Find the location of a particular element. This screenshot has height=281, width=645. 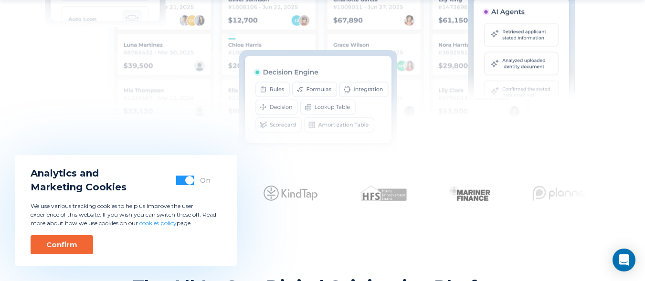

button: Confirm is located at coordinates (62, 245).